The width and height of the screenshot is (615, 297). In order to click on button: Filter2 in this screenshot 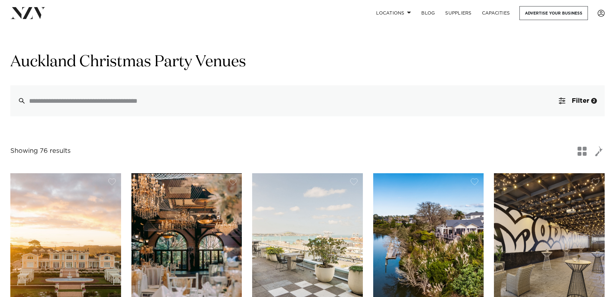, I will do `click(578, 101)`.